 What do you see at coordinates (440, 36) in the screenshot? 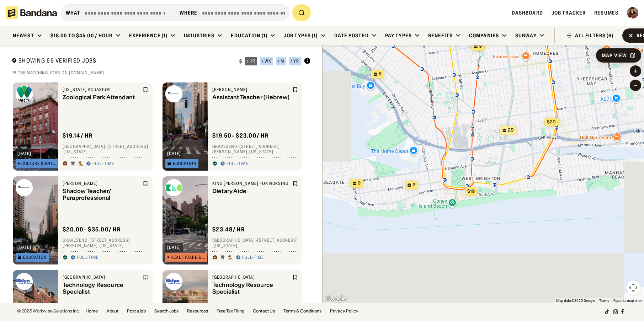
I see `div: Benefits` at bounding box center [440, 36].